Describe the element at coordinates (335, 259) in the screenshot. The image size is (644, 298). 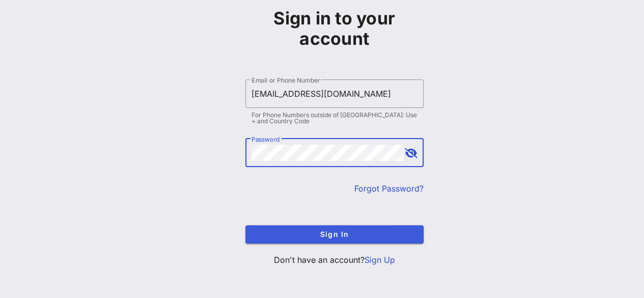
I see `p: Don't have an account?` at that location.